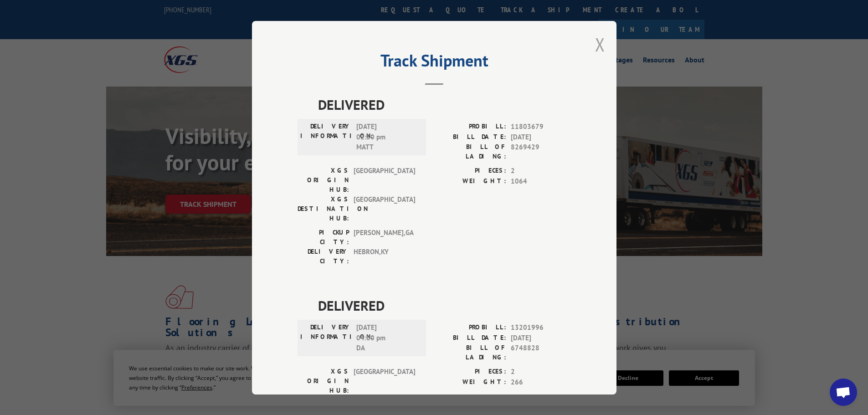 The height and width of the screenshot is (415, 868). What do you see at coordinates (323, 257) in the screenshot?
I see `label: DELIVERY CITY:` at bounding box center [323, 257].